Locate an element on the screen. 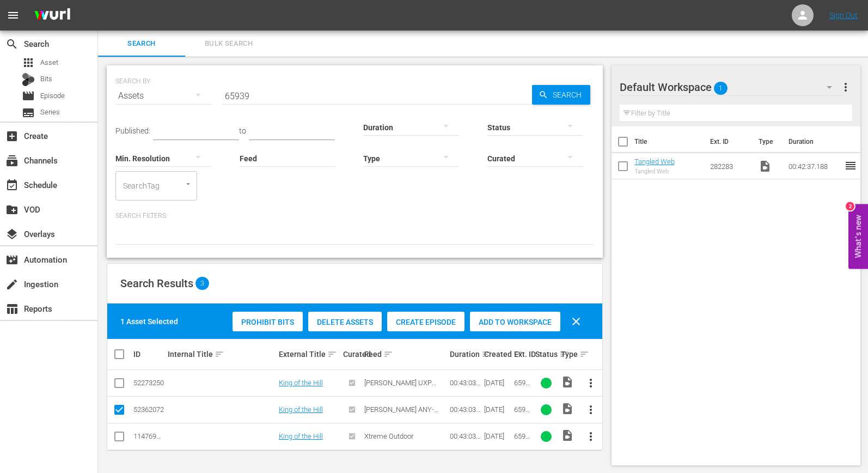 This screenshot has height=473, width=868. span: Create Episode is located at coordinates (426, 322).